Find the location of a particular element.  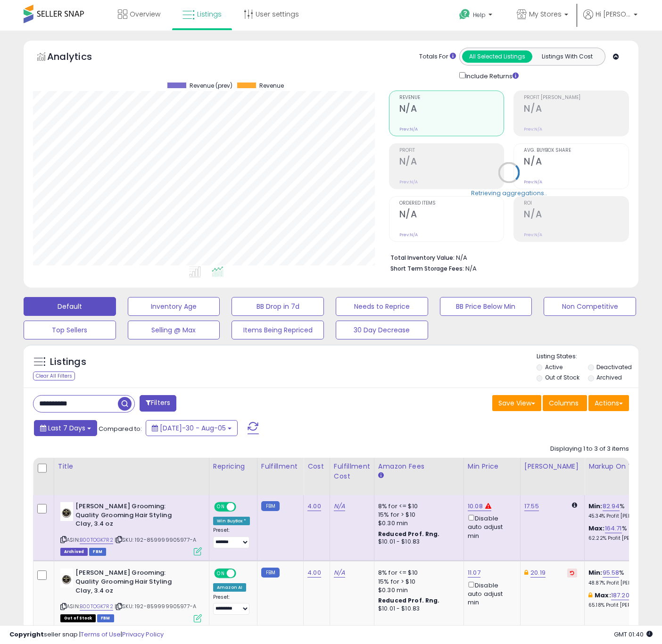

span: Columns is located at coordinates (563, 403).